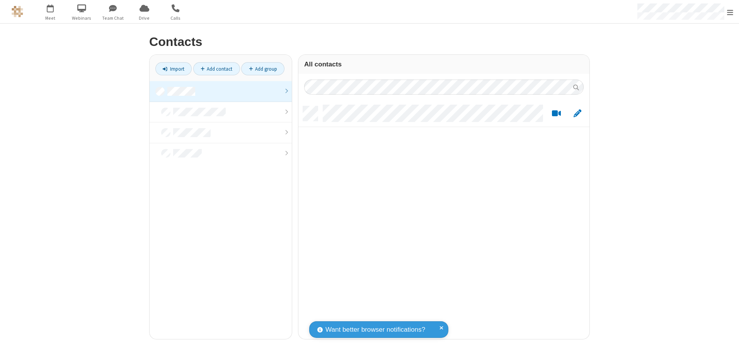 The image size is (739, 351). I want to click on span: Webinars, so click(82, 18).